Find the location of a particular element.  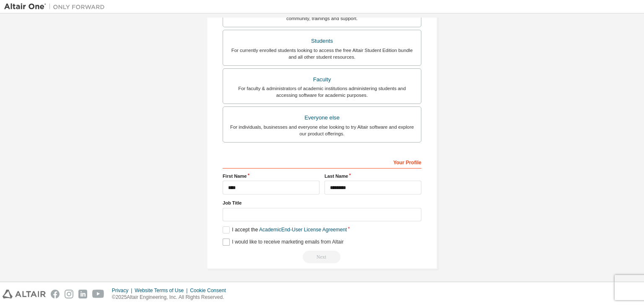

label: I accept the is located at coordinates (285, 229).